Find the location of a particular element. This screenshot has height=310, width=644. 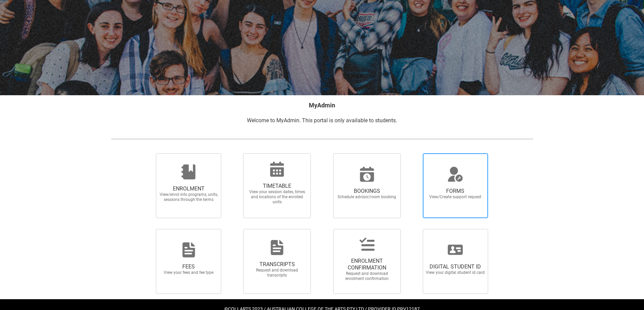

span: View your fees and fee type is located at coordinates (189, 273).